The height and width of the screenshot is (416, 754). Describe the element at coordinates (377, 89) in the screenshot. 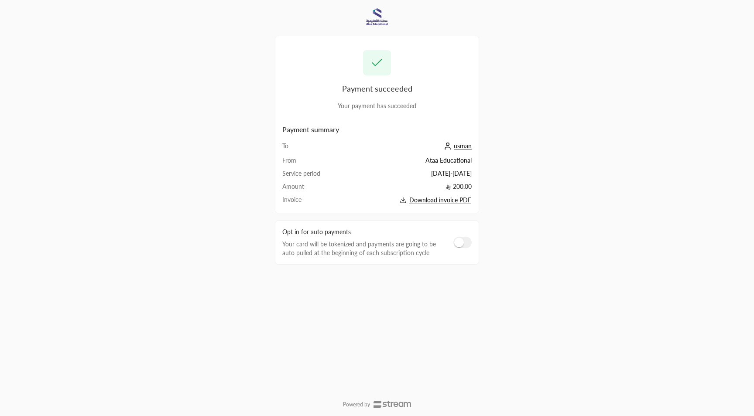

I see `div: Payment succeeded` at that location.